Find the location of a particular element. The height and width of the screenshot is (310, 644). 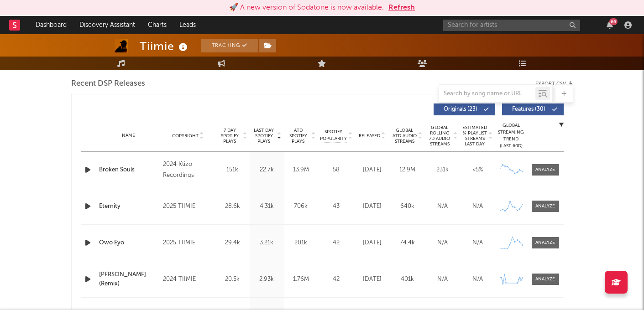

div: 3.21k is located at coordinates (267, 243).